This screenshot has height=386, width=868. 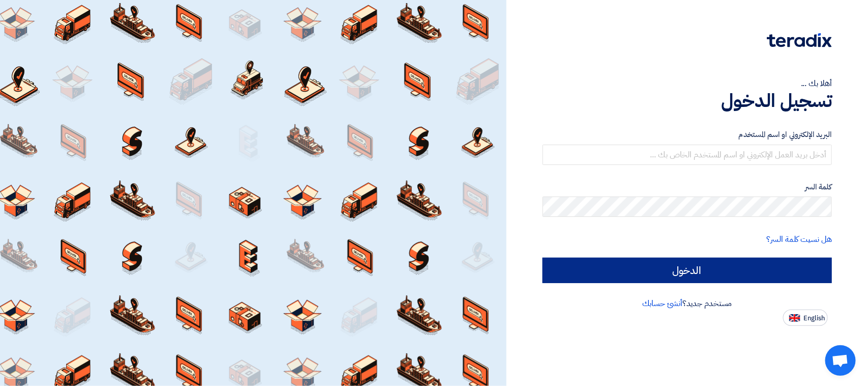 What do you see at coordinates (687, 155) in the screenshot?
I see `input: أدخل بريد العمل الإلكتروني او اسم المستخدم الخاص بك ...` at bounding box center [687, 155].